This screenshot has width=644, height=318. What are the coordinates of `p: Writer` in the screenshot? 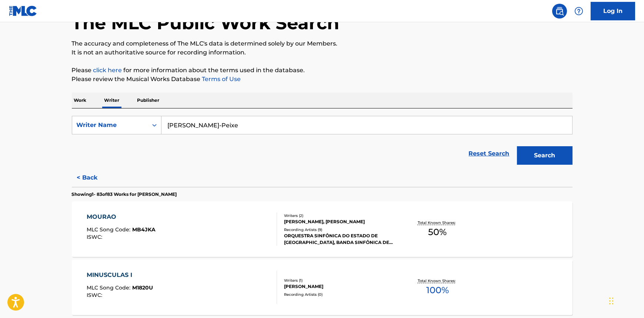 It's located at (112, 100).